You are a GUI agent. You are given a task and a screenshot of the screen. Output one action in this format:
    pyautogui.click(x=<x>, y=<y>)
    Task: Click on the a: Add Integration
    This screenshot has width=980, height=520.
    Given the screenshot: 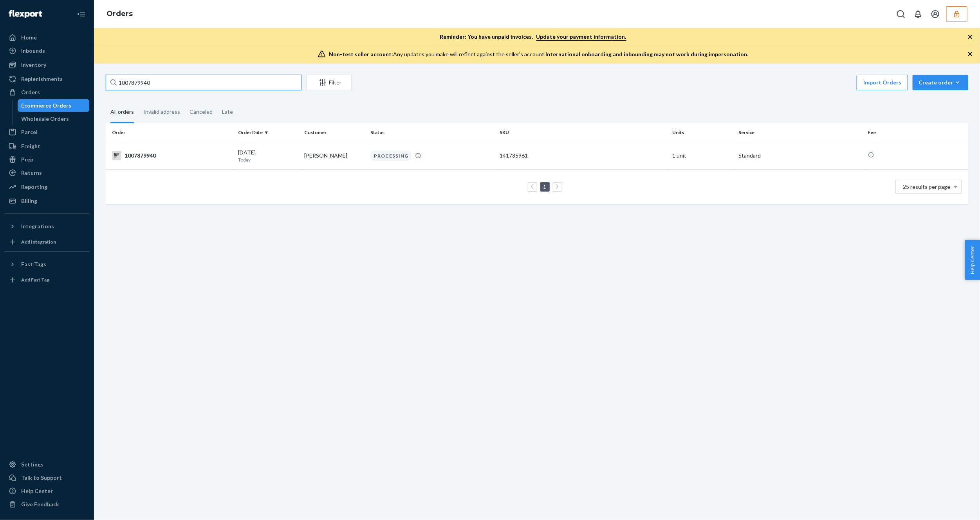 What is the action you would take?
    pyautogui.click(x=47, y=242)
    